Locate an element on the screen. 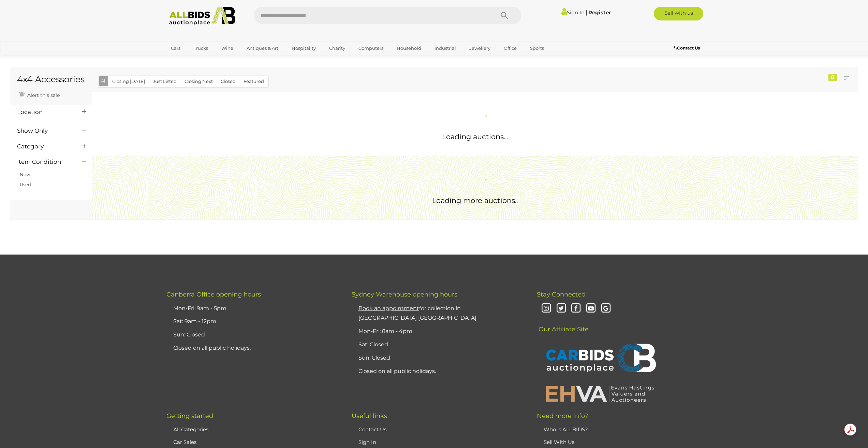 This screenshot has height=448, width=868. span: Loading auctions... is located at coordinates (475, 137).